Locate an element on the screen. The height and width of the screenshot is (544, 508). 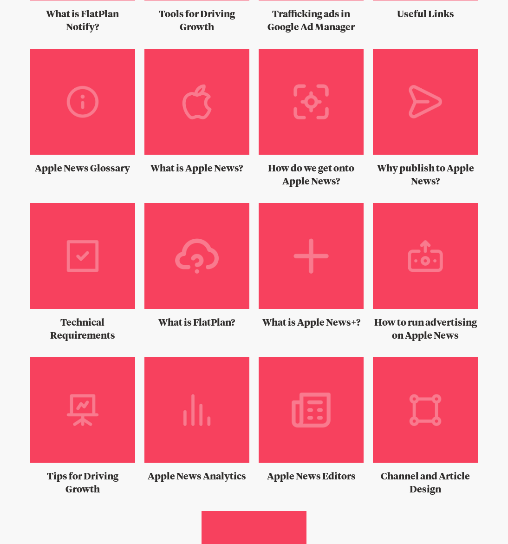
a: How do we get onto Apple News? is located at coordinates (311, 118).